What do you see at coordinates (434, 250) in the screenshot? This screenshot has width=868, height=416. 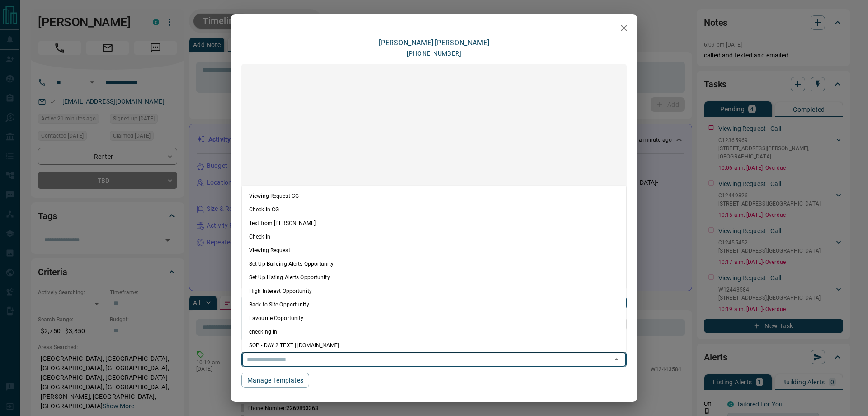 I see `li: Viewing Request` at bounding box center [434, 250].